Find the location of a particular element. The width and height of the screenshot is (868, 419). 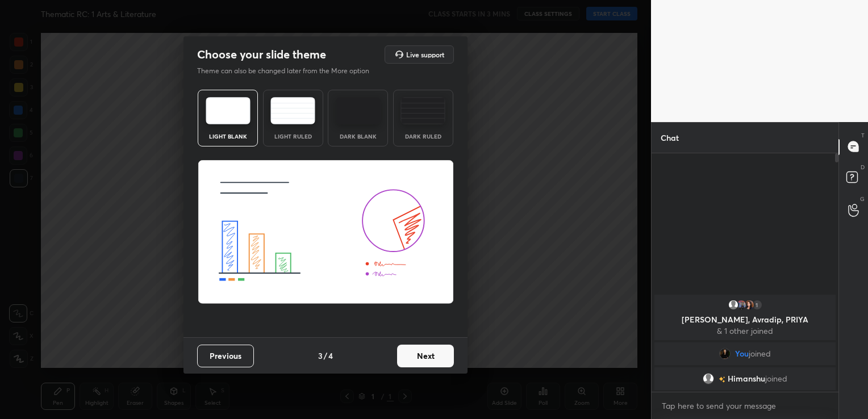

div: Light Blank is located at coordinates (228, 136).